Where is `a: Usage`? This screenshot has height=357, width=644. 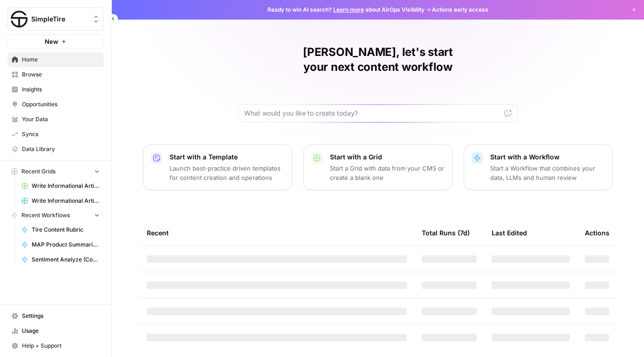
a: Usage is located at coordinates (55, 331).